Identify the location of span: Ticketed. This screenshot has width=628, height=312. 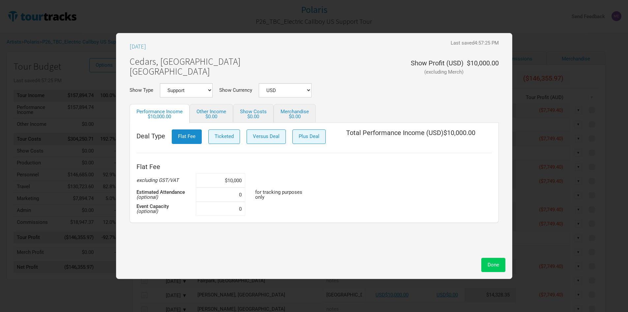
(224, 136).